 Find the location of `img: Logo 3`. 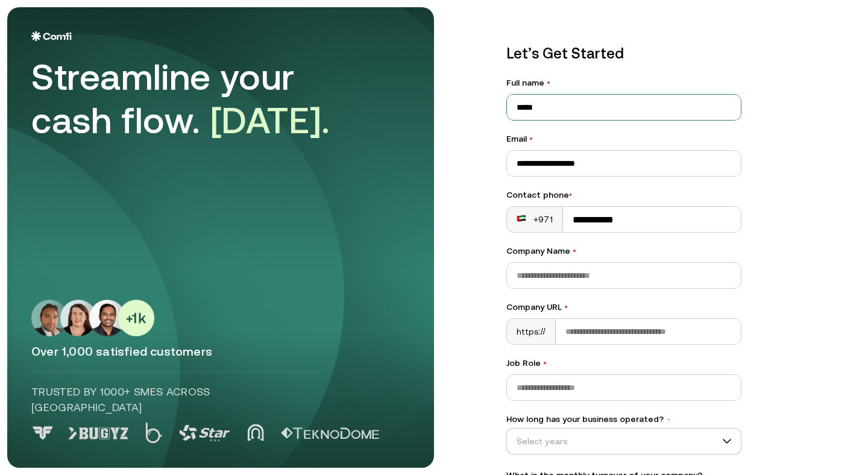

img: Logo 3 is located at coordinates (204, 433).